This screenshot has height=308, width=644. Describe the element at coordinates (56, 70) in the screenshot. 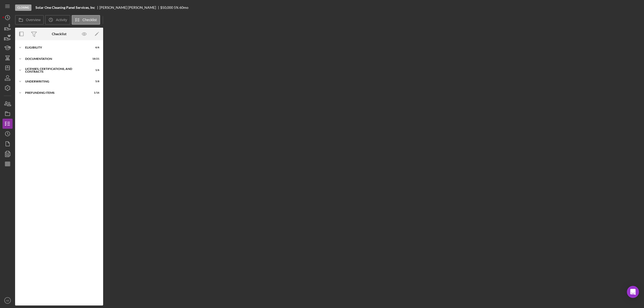

I see `div: Licenses, Certifications, and Contracts` at that location.